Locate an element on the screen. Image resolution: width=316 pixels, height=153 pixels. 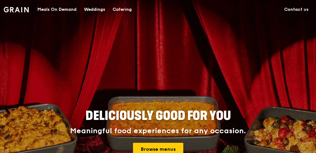
a: Weddings is located at coordinates (95, 10).